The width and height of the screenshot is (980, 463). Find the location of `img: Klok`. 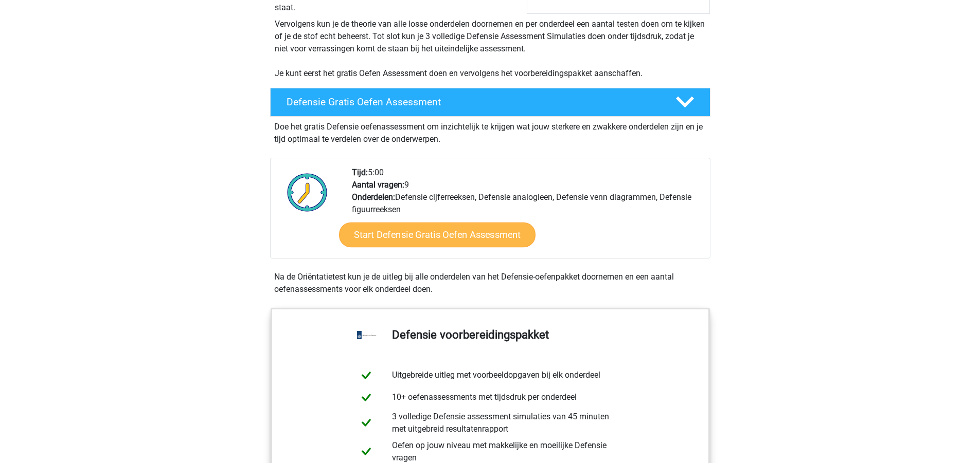

img: Klok is located at coordinates (307, 192).